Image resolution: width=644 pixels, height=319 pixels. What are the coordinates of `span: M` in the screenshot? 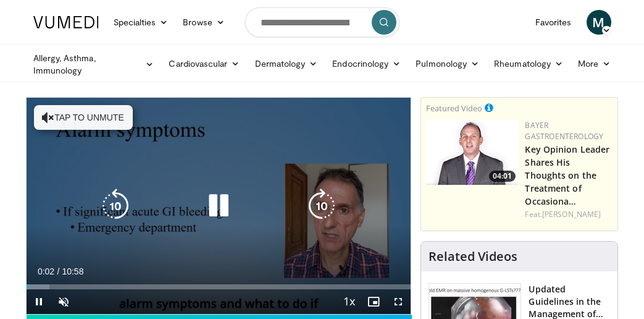 It's located at (599, 22).